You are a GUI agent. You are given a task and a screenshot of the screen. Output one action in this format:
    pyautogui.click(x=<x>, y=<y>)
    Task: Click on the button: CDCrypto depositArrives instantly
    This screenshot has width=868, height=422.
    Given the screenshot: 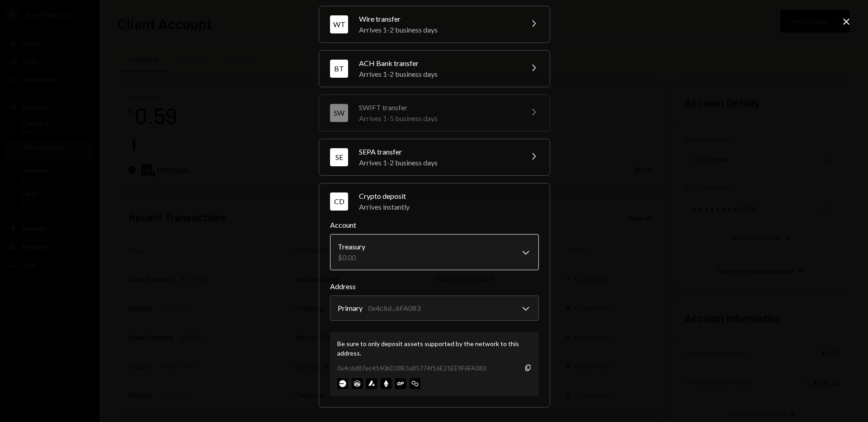 What is the action you would take?
    pyautogui.click(x=435, y=202)
    